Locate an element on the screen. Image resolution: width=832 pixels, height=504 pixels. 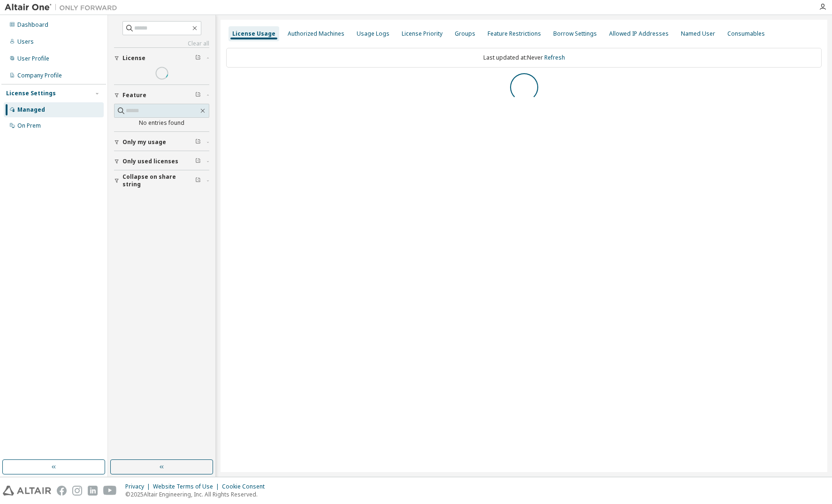
div: Company Profile is located at coordinates (40, 76).